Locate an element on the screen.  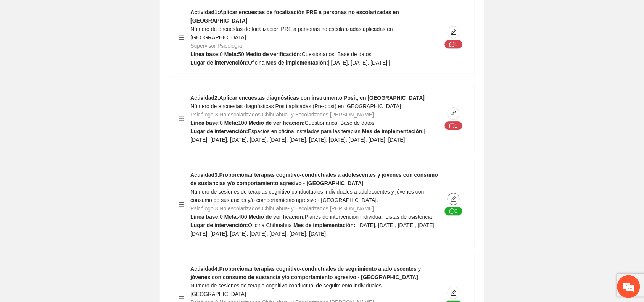
span: Oficina is located at coordinates (257, 63).